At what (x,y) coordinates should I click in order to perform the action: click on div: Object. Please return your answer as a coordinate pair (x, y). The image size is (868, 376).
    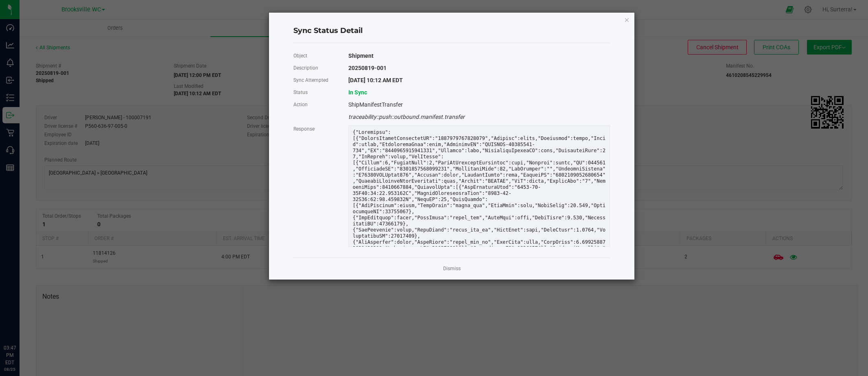
    Looking at the image, I should click on (315, 56).